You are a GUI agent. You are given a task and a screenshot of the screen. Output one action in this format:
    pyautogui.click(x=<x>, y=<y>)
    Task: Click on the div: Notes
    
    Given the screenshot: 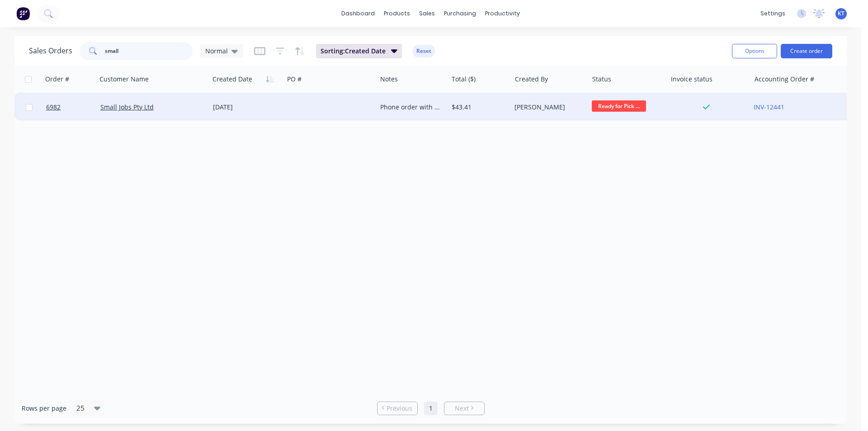 What is the action you would take?
    pyautogui.click(x=389, y=79)
    